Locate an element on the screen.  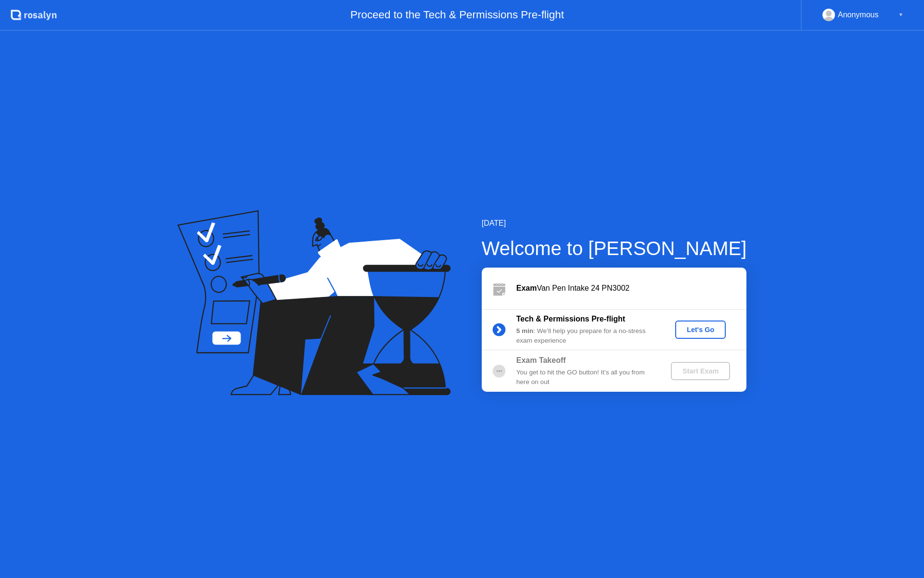
b: Exam Takeoff is located at coordinates (541, 360).